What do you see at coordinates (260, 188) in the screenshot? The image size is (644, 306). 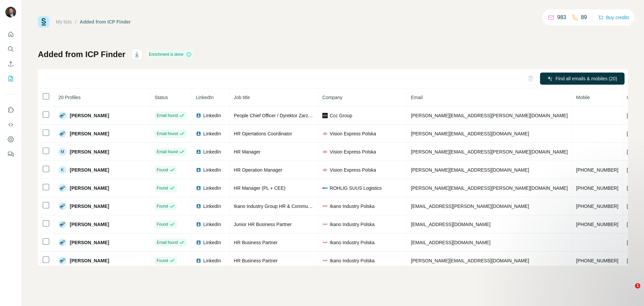 I see `span: HR Manager (PL + CEE)` at bounding box center [260, 188].